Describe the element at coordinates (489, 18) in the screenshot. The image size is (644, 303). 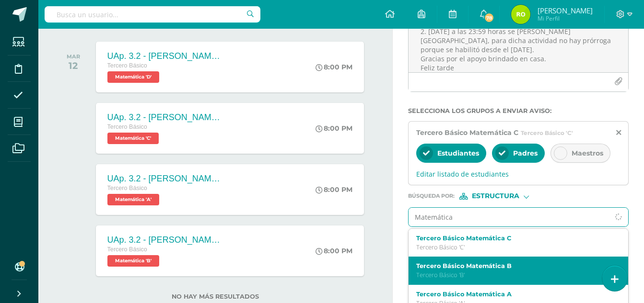
I see `span: 78` at that location.